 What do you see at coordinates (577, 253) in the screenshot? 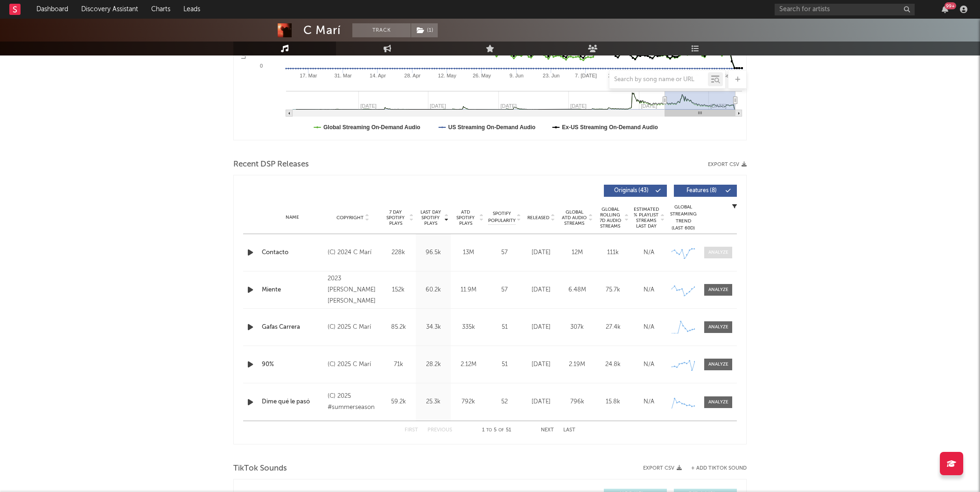
I see `div: 12M` at bounding box center [577, 253].